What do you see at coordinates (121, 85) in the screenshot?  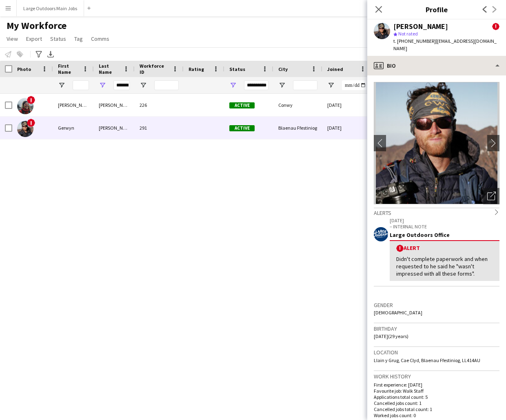 I see `input: Last Name Filter Input` at bounding box center [121, 85].